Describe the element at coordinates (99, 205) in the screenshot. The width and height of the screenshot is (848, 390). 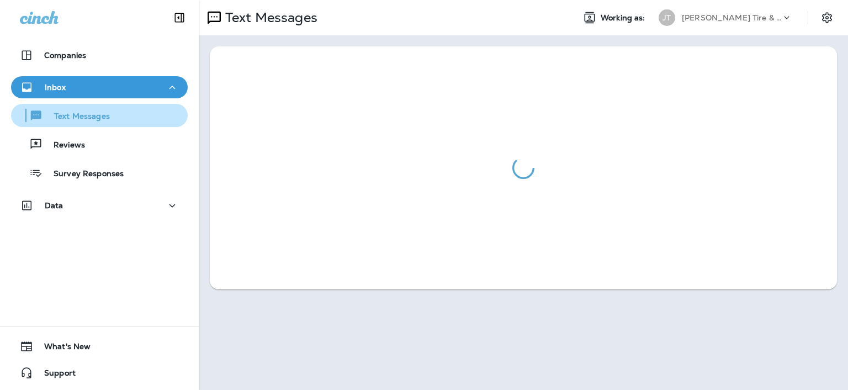
I see `button: Data` at that location.